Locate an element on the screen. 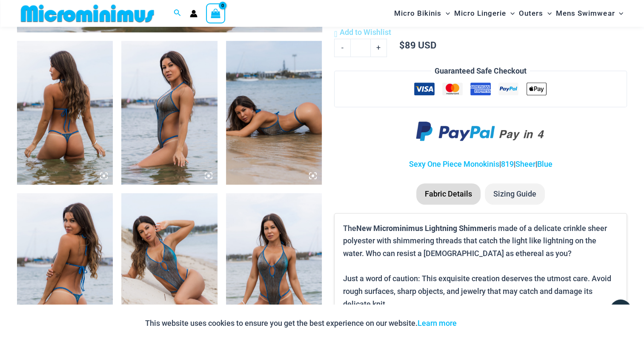  button: Accept is located at coordinates (481, 323).